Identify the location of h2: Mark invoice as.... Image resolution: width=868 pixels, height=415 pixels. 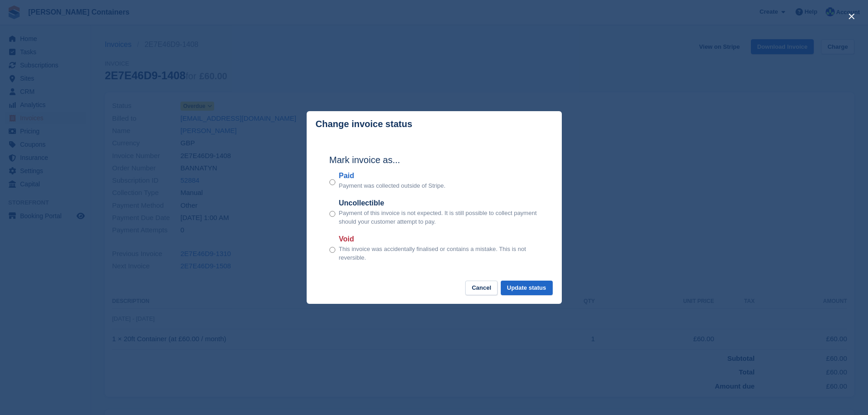
(434, 160).